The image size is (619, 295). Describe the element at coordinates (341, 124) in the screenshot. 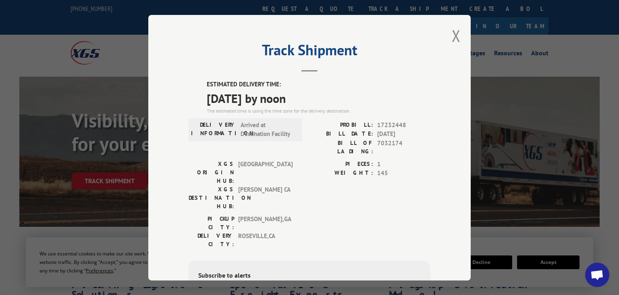

I see `label: PROBILL:` at that location.